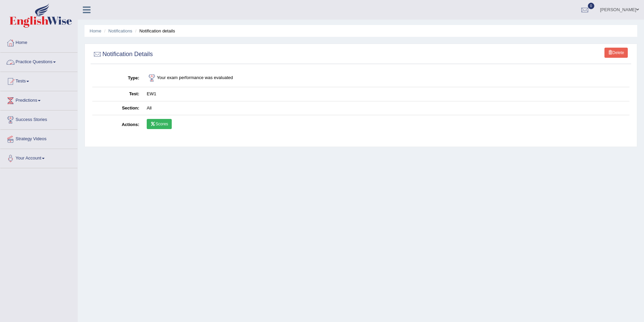 The image size is (644, 322). Describe the element at coordinates (159, 124) in the screenshot. I see `a: Scores` at that location.